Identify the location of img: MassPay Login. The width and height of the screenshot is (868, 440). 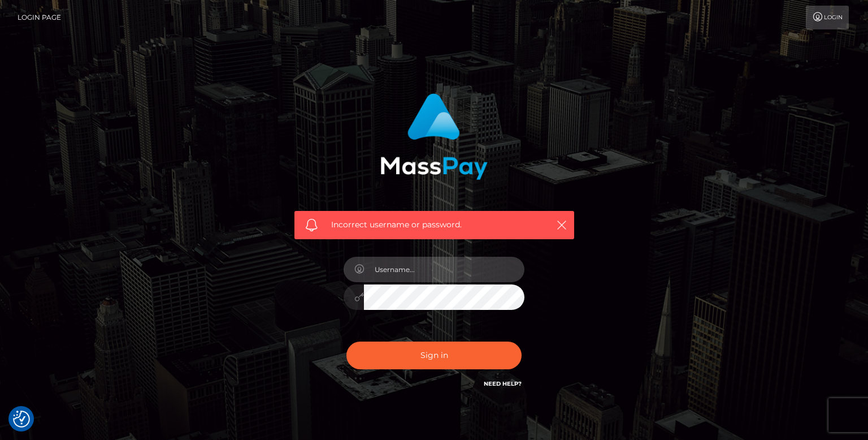
(434, 136).